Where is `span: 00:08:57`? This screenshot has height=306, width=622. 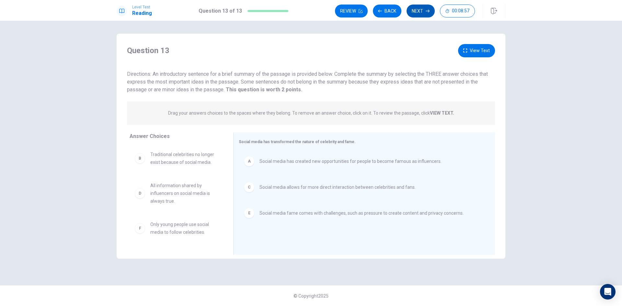
span: 00:08:57 is located at coordinates (461, 11).